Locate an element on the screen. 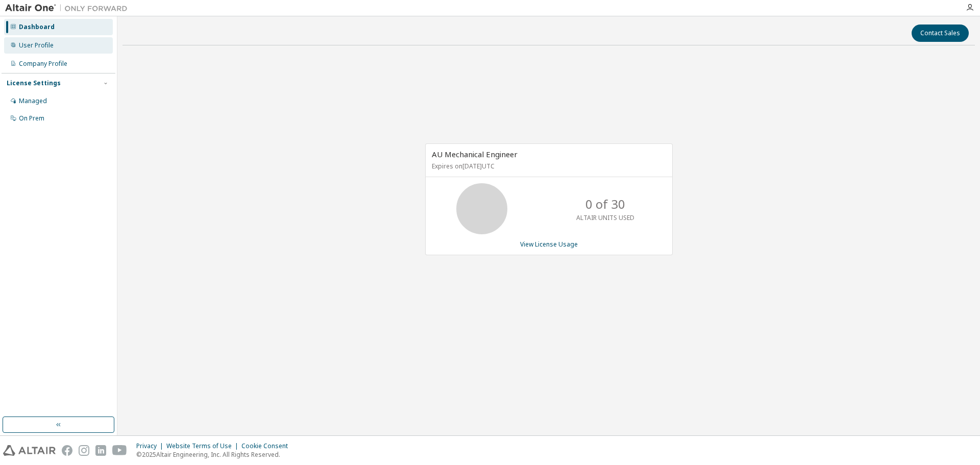 The height and width of the screenshot is (465, 980). p: ALTAIR UNITS USED is located at coordinates (605, 217).